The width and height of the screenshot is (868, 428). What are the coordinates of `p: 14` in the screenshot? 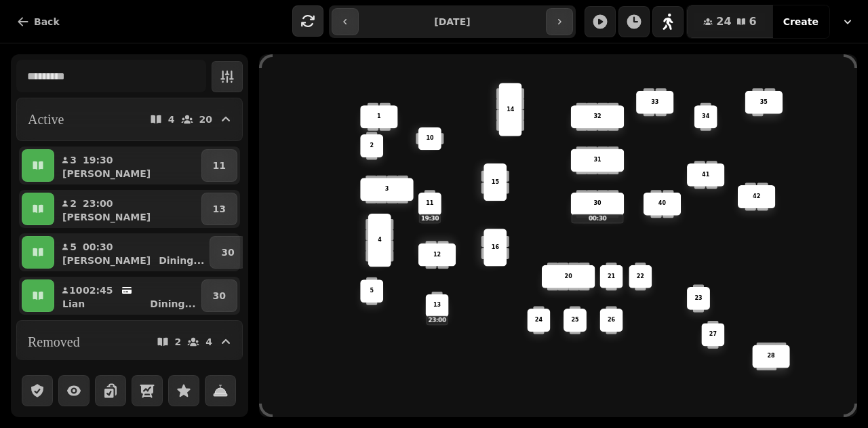 It's located at (510, 109).